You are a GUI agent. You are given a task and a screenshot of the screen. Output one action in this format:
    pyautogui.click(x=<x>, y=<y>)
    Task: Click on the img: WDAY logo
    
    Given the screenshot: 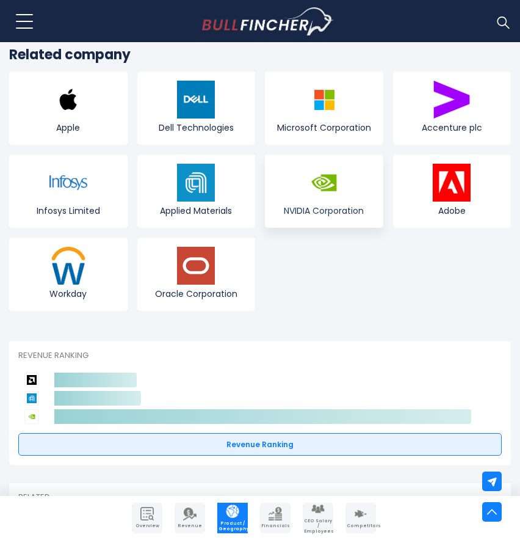 What is the action you would take?
    pyautogui.click(x=68, y=266)
    